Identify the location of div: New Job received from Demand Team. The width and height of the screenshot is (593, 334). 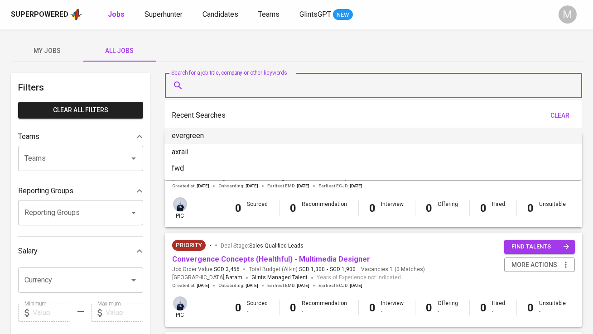
(189, 245).